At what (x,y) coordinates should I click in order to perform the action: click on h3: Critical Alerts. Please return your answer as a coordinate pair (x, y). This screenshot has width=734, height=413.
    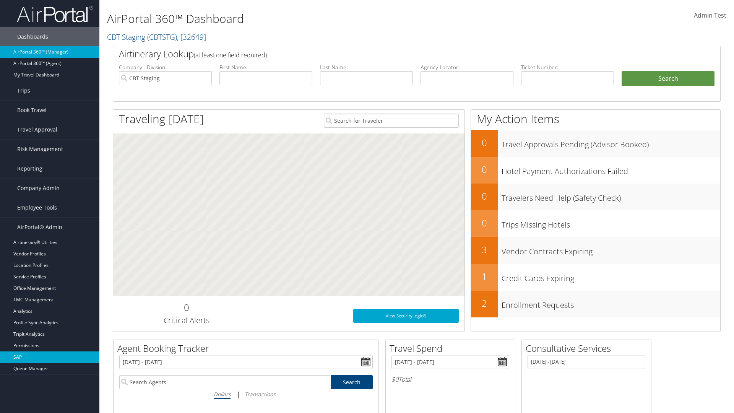
    Looking at the image, I should click on (186, 321).